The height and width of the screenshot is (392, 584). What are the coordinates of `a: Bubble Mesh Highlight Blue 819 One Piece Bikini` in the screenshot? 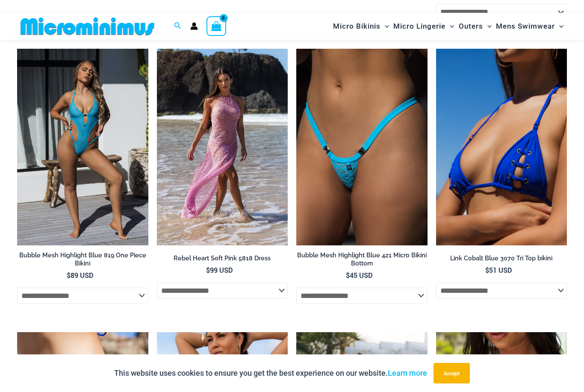 It's located at (82, 261).